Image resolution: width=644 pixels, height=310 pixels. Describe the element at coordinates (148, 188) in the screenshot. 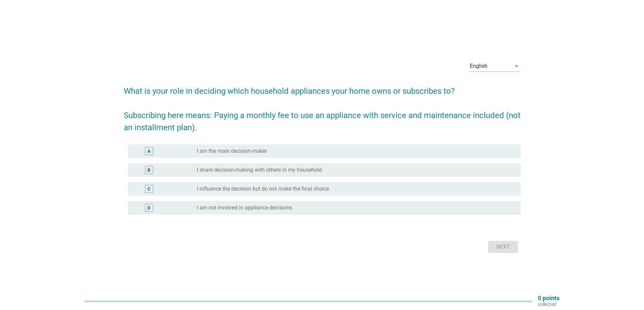

I see `div: C` at that location.